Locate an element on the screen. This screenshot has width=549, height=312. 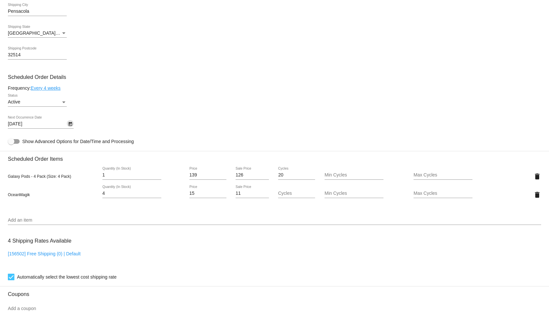
span: Automatically select the lowest cost shipping rate is located at coordinates (67, 277).